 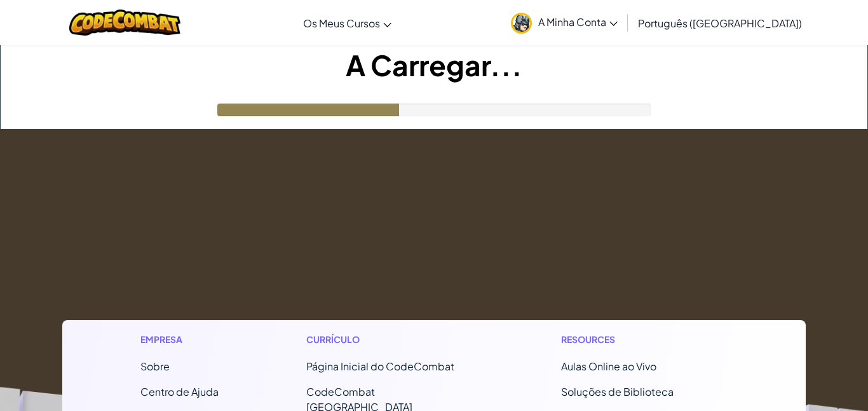 What do you see at coordinates (521, 23) in the screenshot?
I see `img: avatar` at bounding box center [521, 23].